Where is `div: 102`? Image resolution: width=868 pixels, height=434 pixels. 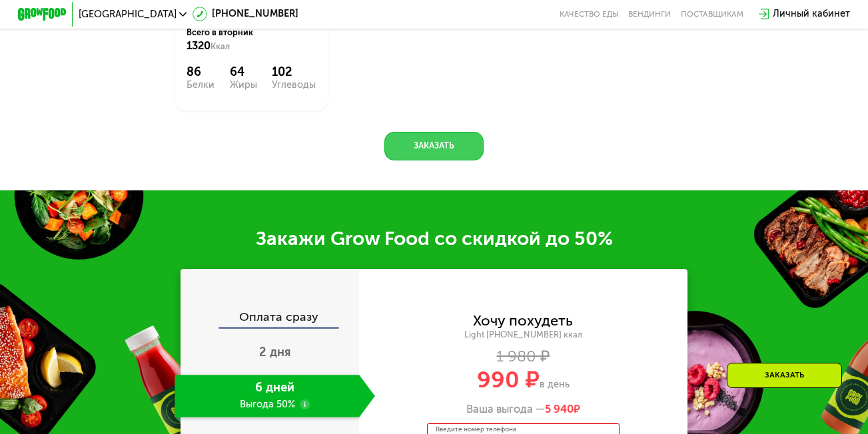
div: 102 is located at coordinates (293, 72).